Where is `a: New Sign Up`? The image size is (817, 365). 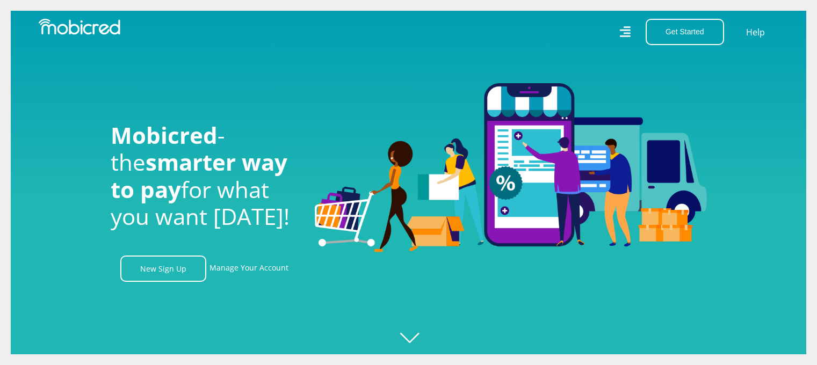
a: New Sign Up is located at coordinates (163, 269).